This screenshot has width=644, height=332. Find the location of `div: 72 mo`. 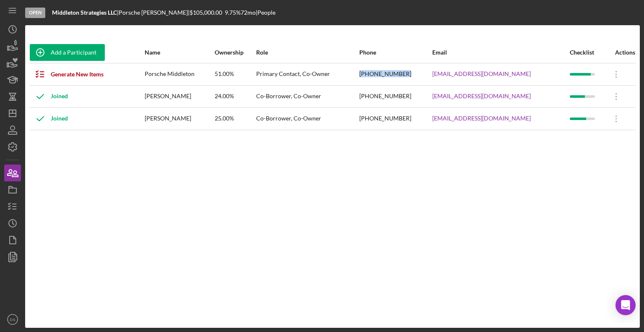

div: 72 mo is located at coordinates (248, 13).